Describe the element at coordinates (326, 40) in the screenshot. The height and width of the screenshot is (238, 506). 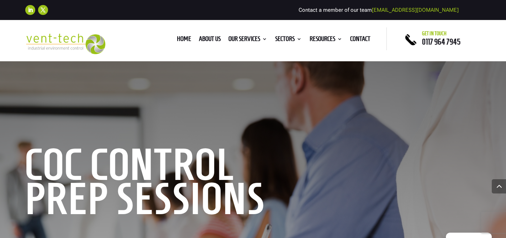
I see `a: Resources` at that location.